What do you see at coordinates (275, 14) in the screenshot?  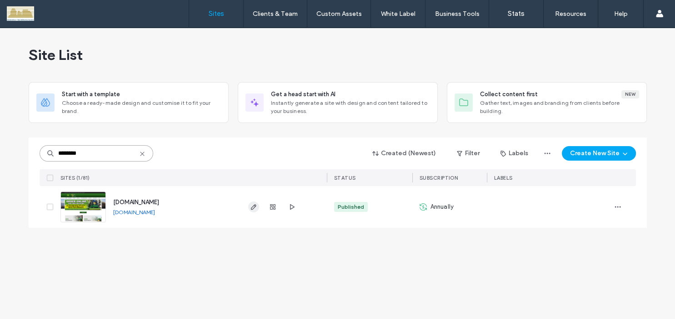 I see `label: Clients & Team` at bounding box center [275, 14].